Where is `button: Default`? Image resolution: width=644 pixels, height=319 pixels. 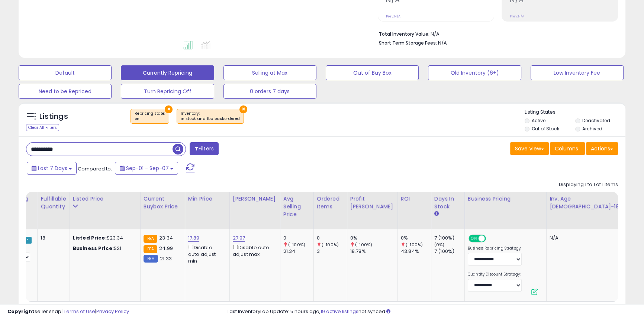 button: Default is located at coordinates (65, 73).